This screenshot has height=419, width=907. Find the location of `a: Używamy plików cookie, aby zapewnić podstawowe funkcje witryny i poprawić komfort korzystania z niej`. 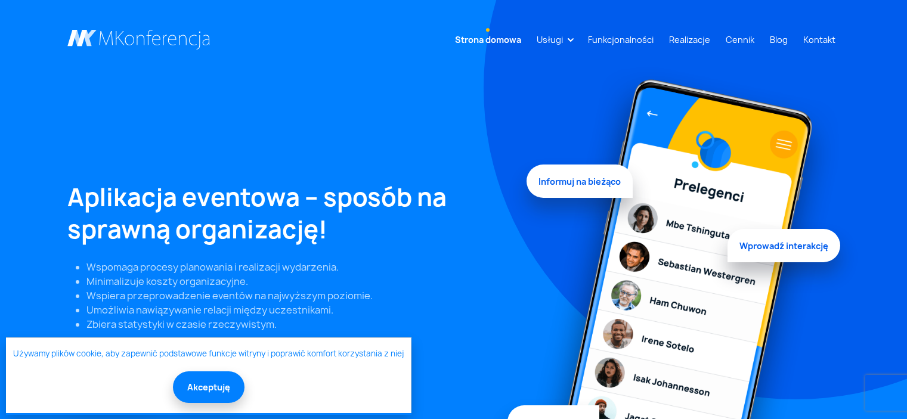

a: Używamy plików cookie, aby zapewnić podstawowe funkcje witryny i poprawić komfort korzystania z niej is located at coordinates (208, 354).